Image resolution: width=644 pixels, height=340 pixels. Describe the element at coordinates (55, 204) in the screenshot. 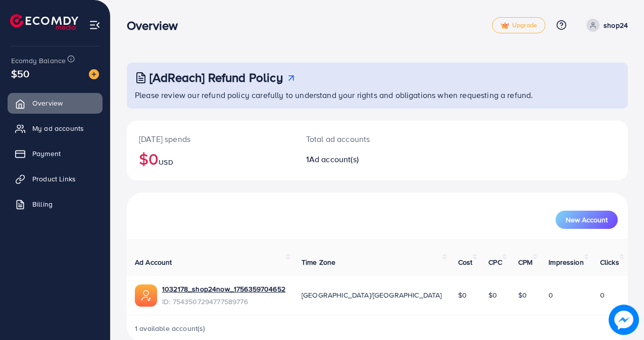

I see `a: Billing` at that location.